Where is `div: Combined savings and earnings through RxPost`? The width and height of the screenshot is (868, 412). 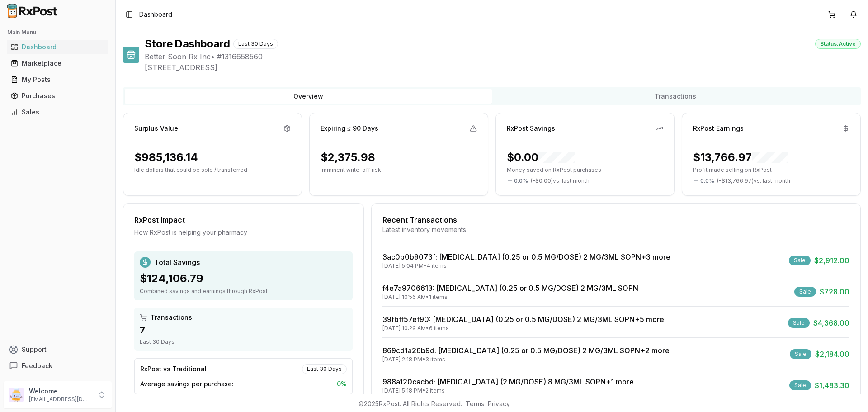
div: Combined savings and earnings through RxPost is located at coordinates (243, 291).